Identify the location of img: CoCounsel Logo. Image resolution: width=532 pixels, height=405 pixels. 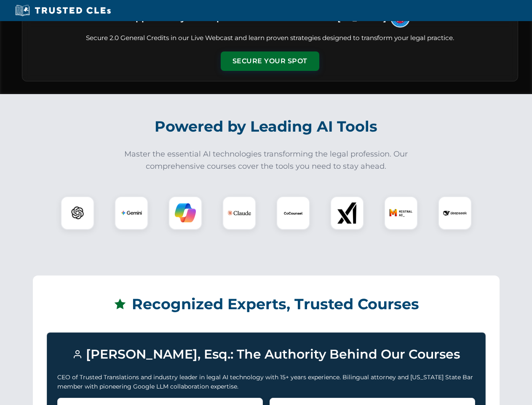
(293, 213).